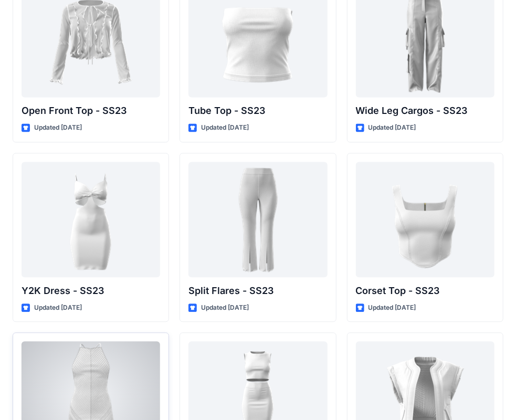 The width and height of the screenshot is (516, 420). I want to click on p: Tube Top - SS23, so click(258, 110).